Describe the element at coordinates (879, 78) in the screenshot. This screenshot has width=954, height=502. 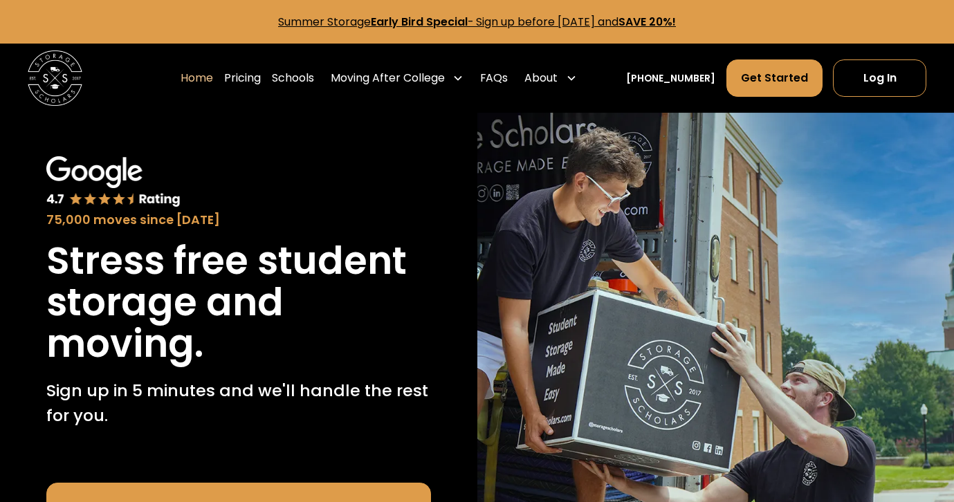
I see `a: Log In` at that location.